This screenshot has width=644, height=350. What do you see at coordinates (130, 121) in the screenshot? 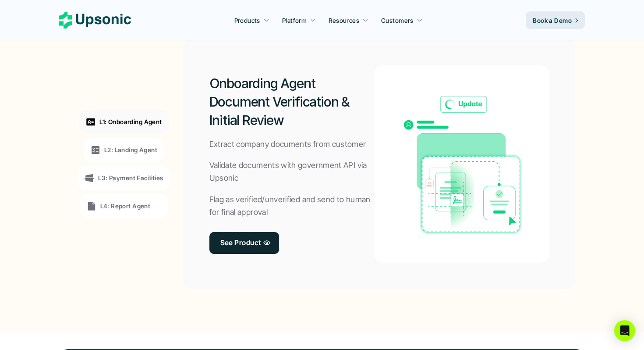
I see `p: L1: Onboarding Agent` at bounding box center [130, 121].